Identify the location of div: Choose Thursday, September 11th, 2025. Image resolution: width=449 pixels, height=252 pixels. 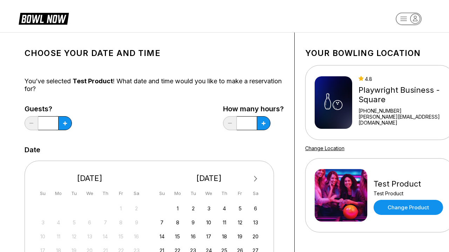
(224, 223).